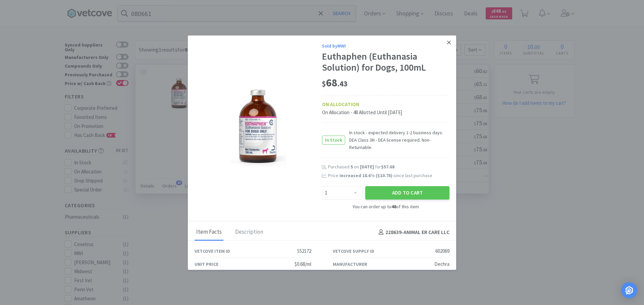  Describe the element at coordinates (442, 265) in the screenshot. I see `div: Dechra` at that location.